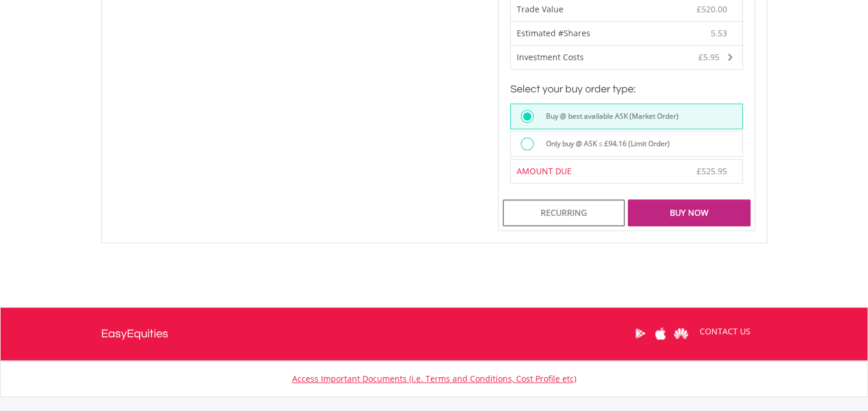 Image resolution: width=868 pixels, height=411 pixels. Describe the element at coordinates (564, 213) in the screenshot. I see `div: Recurring` at that location.